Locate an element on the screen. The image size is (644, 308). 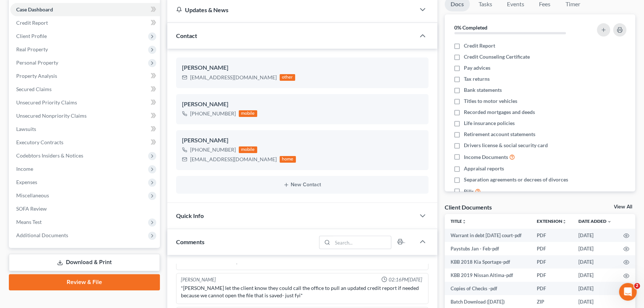
span: Comments is located at coordinates (190, 242).